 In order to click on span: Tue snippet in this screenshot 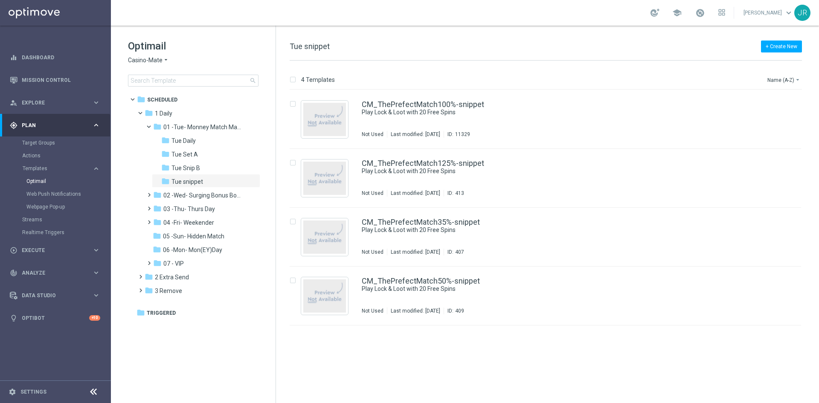, I will do `click(310, 46)`.